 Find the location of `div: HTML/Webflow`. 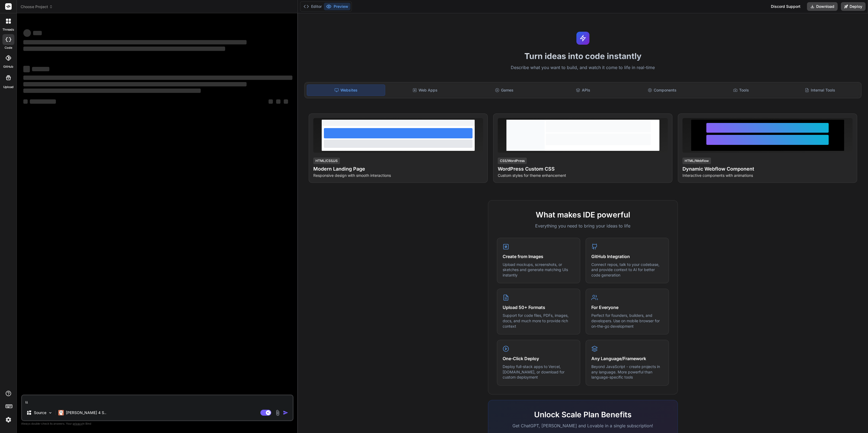

div: HTML/Webflow is located at coordinates (697, 161).